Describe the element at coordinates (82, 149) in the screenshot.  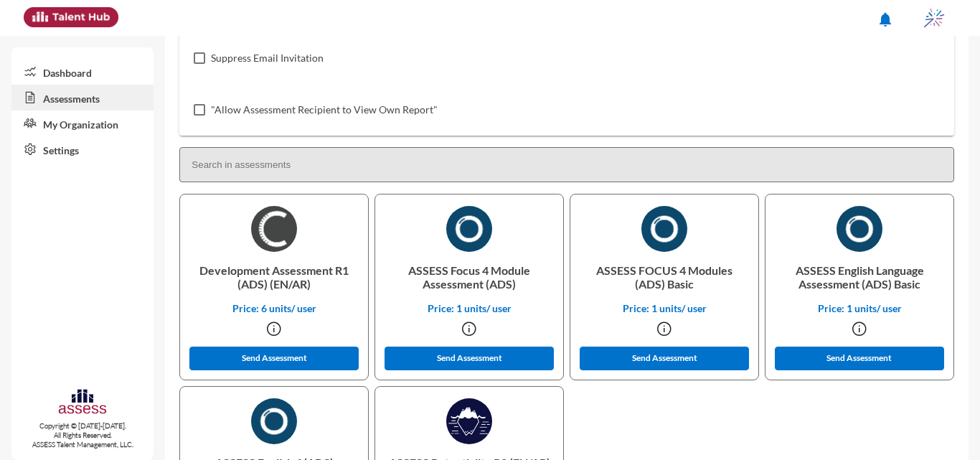
I see `a: Settings` at that location.